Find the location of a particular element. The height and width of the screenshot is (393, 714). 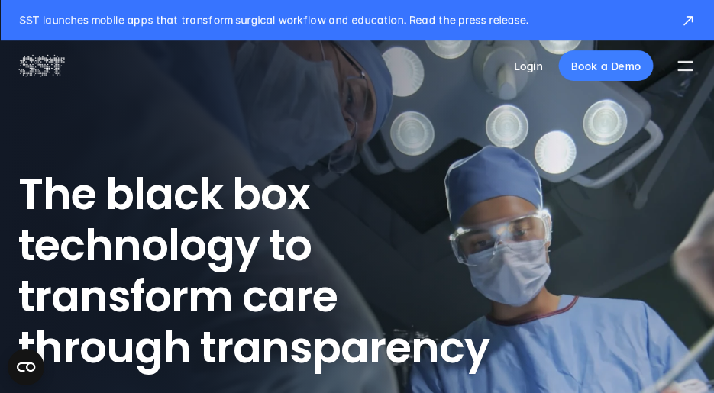

a: SST logo is located at coordinates (41, 66).